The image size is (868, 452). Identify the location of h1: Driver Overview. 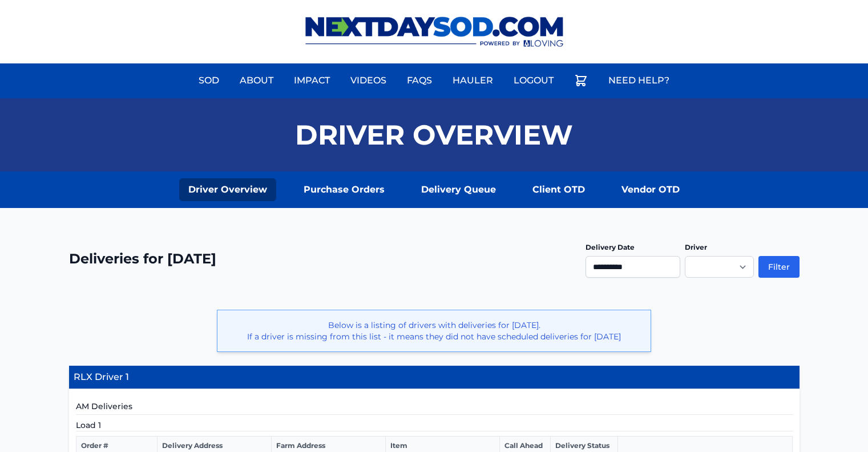
(433, 135).